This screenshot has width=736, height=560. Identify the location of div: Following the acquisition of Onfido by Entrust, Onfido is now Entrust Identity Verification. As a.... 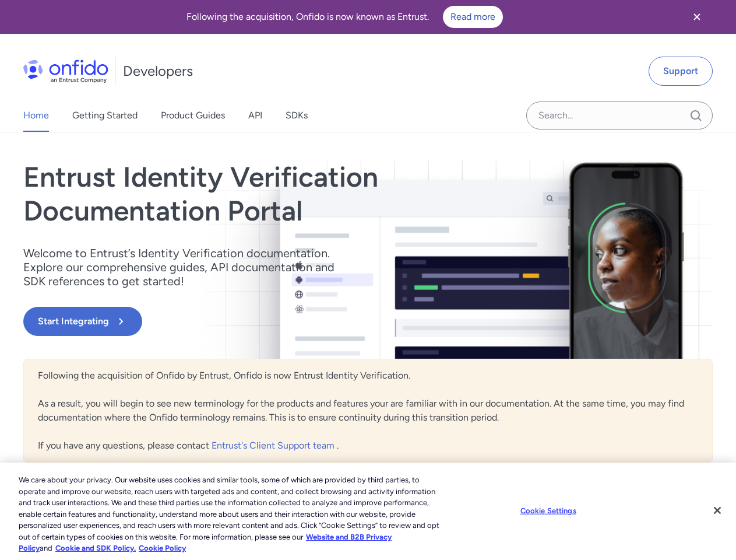
(368, 410).